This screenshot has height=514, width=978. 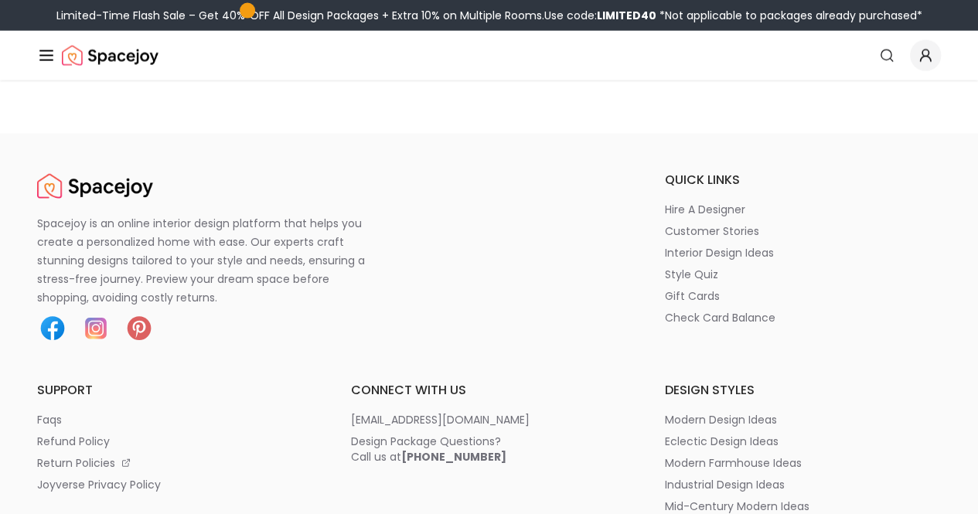 What do you see at coordinates (802, 318) in the screenshot?
I see `a: check card balance` at bounding box center [802, 318].